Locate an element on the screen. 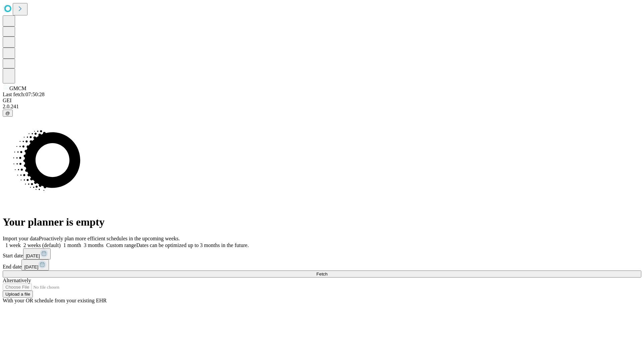  span: 3 months is located at coordinates (93, 245).